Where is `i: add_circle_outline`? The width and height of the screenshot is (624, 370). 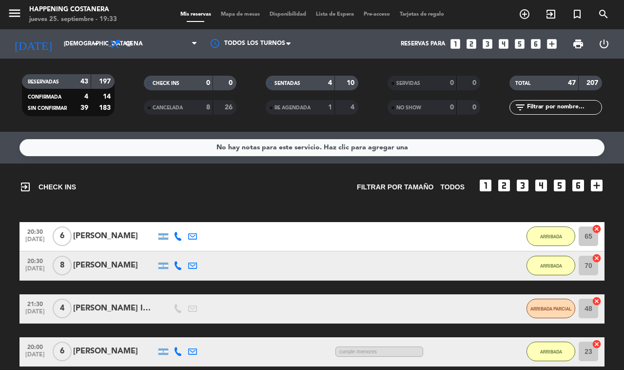
i: add_circle_outline is located at coordinates (525, 14).